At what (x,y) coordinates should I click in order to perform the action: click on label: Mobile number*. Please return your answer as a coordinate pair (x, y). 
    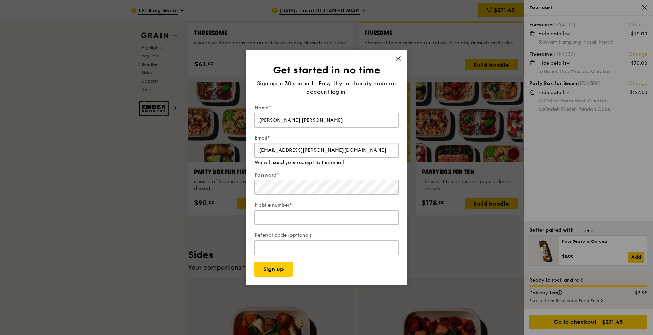
    Looking at the image, I should click on (327, 205).